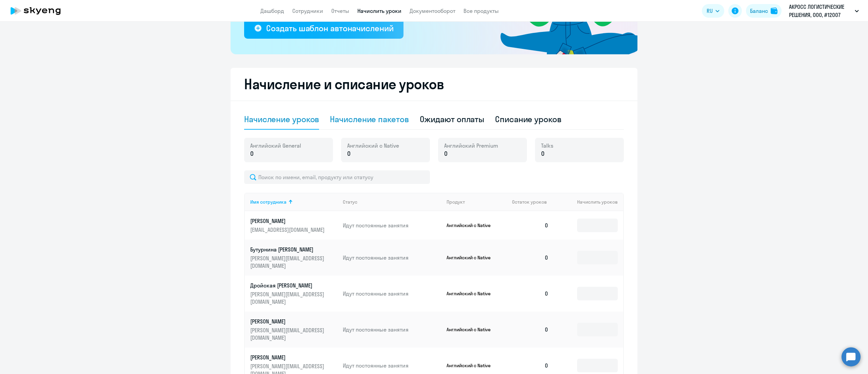  Describe the element at coordinates (713, 11) in the screenshot. I see `button: RU` at that location.